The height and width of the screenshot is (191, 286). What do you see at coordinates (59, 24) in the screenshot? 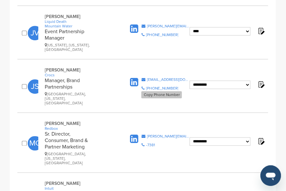
I see `a: Liquid Death Mountain Water` at bounding box center [59, 24].